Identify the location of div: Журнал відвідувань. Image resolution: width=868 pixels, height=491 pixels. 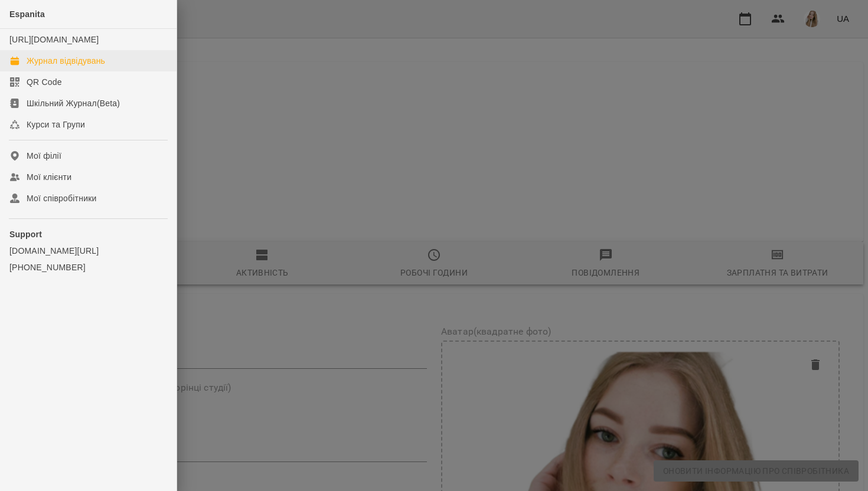
(65, 61).